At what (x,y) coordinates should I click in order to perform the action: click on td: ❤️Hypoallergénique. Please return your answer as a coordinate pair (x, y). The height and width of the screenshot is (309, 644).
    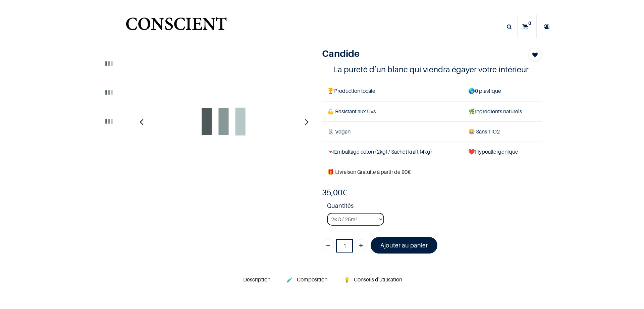
    Looking at the image, I should click on (502, 151).